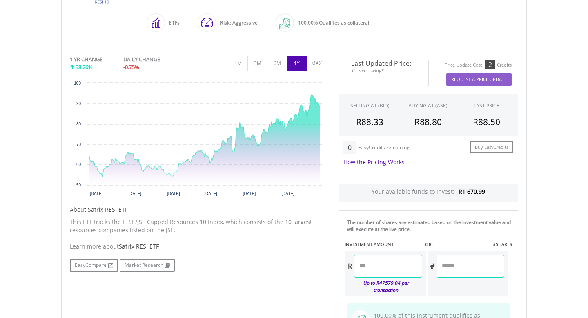  I want to click on label: #SHARES, so click(503, 244).